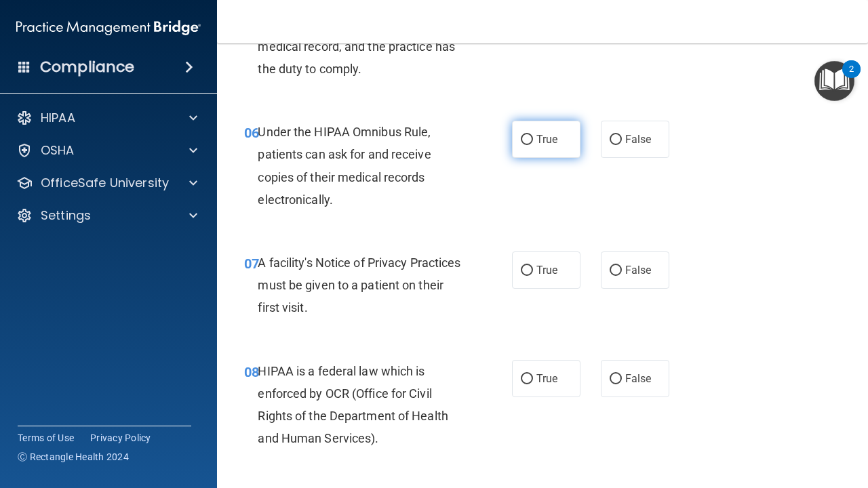 This screenshot has width=868, height=488. I want to click on span: A facility's Notice of Privacy Practices must be given to a patient on their first visit., so click(359, 285).